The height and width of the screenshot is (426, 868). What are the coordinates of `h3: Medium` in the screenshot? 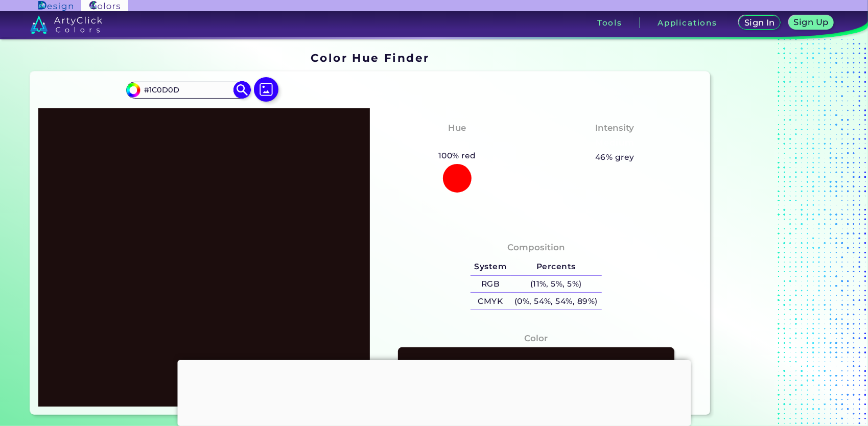 It's located at (615, 143).